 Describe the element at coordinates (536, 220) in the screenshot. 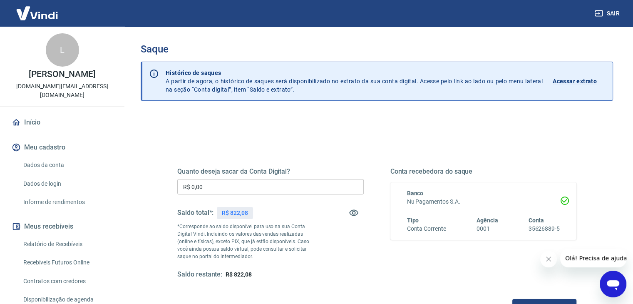

I see `span: Conta` at that location.